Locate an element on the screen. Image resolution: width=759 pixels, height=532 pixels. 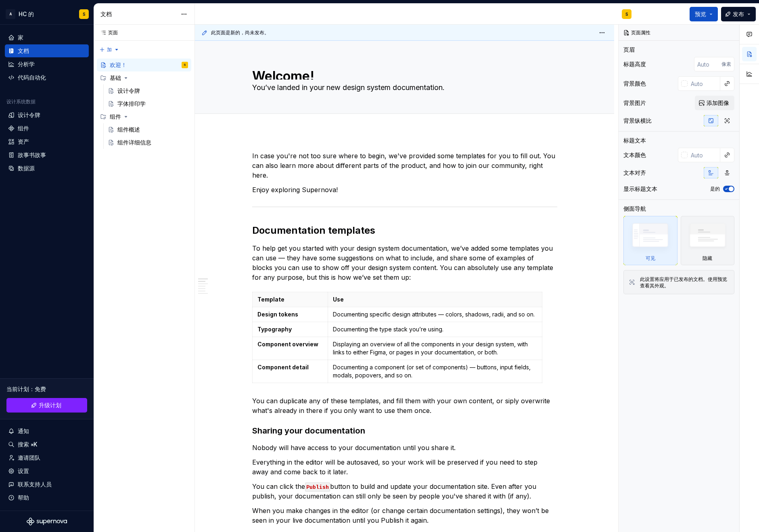
font: 文本对齐 is located at coordinates (634, 172).